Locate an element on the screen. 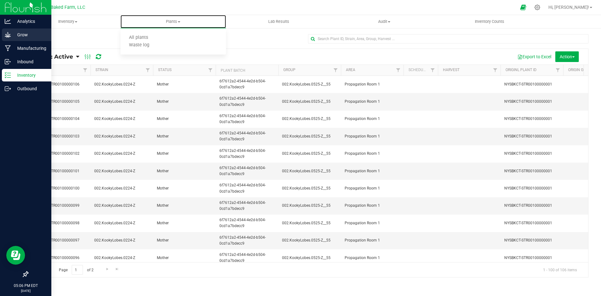 The height and width of the screenshot is (296, 601). a: Harvest is located at coordinates (451, 70).